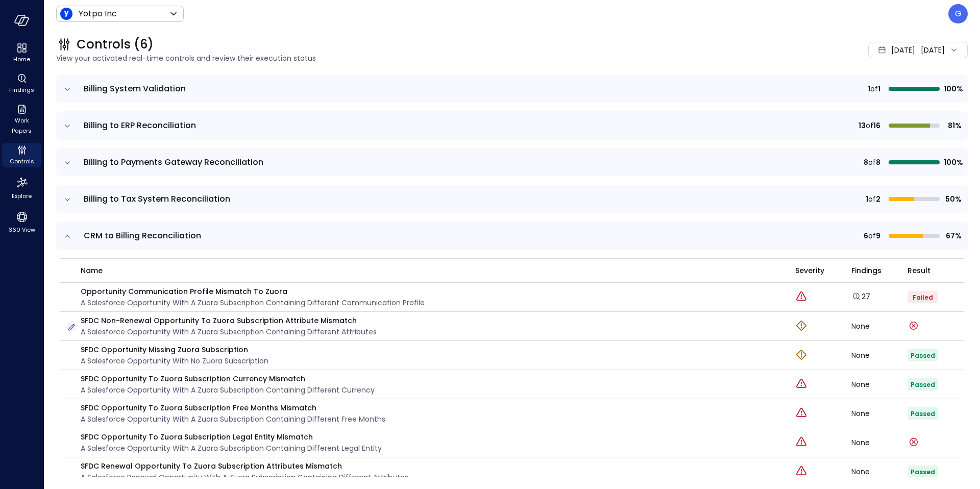  I want to click on span: 16, so click(877, 126).